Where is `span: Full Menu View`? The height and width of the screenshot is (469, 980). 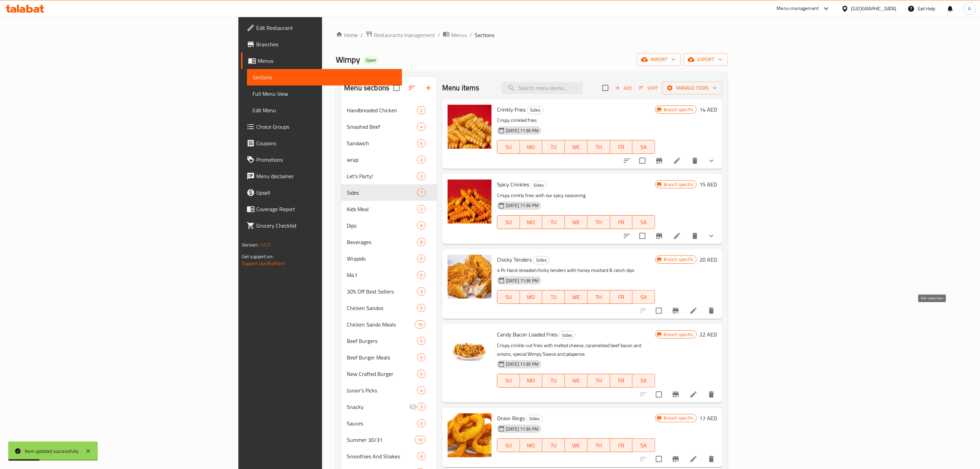
span: Full Menu View is located at coordinates (325, 93).